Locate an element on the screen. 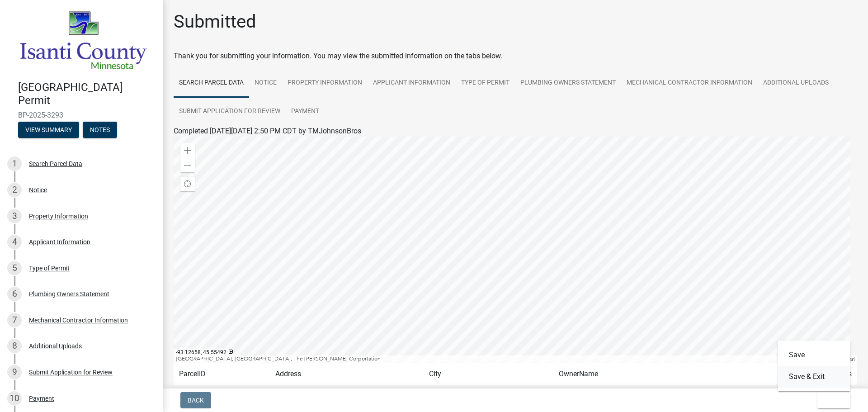 The height and width of the screenshot is (412, 868). div: Property Information is located at coordinates (58, 217).